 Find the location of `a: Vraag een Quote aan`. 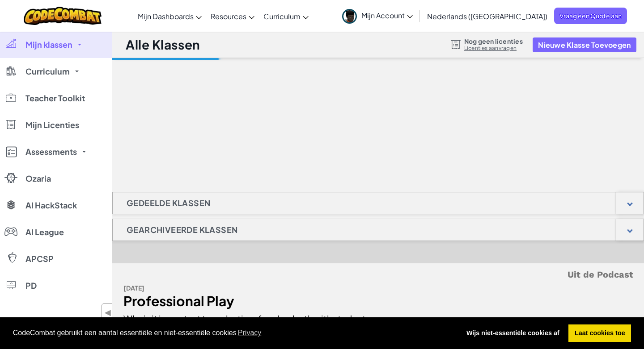

a: Vraag een Quote aan is located at coordinates (590, 16).